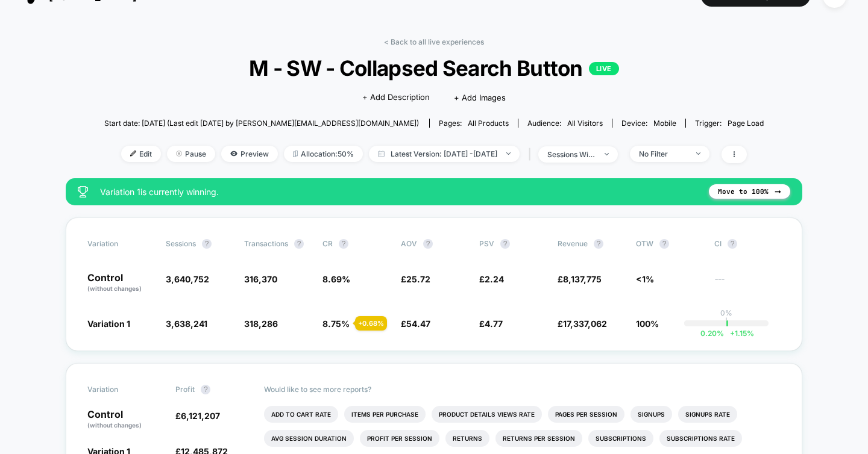 The width and height of the screenshot is (868, 454). Describe the element at coordinates (181, 243) in the screenshot. I see `span: Sessions` at that location.